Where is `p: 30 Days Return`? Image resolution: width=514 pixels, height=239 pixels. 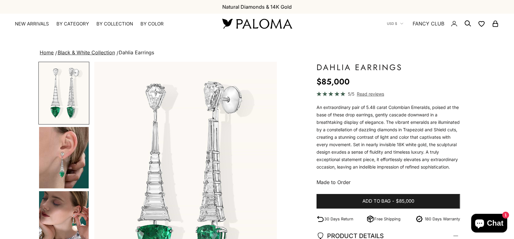 p: 30 Days Return is located at coordinates (339, 219).